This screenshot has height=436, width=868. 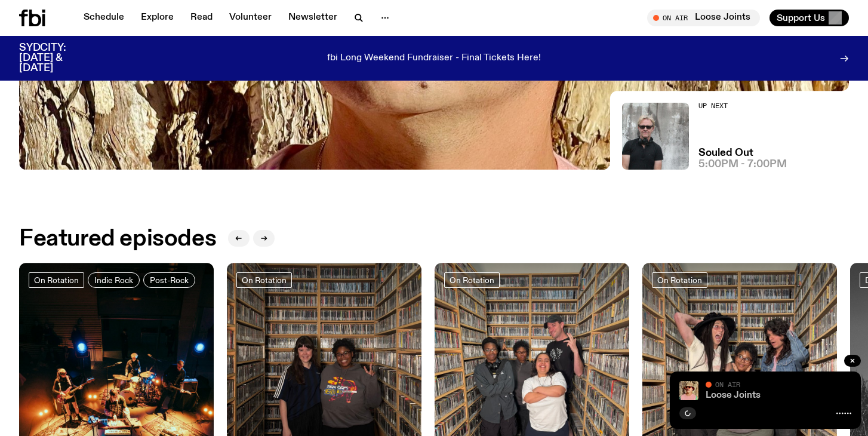 What do you see at coordinates (728, 384) in the screenshot?
I see `span: On Air` at bounding box center [728, 384].